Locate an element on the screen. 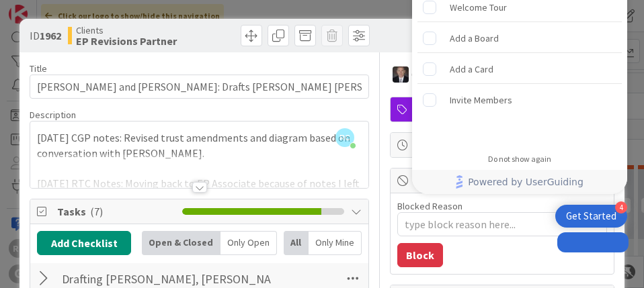  span: Clients is located at coordinates (126, 30).